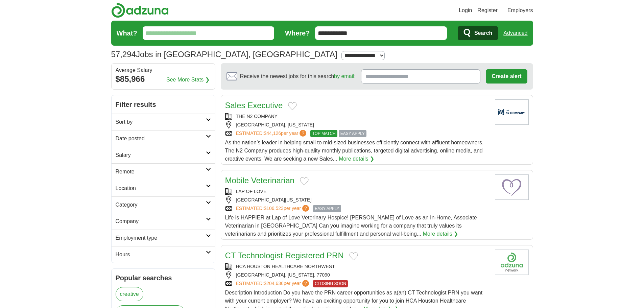  What do you see at coordinates (163, 70) in the screenshot?
I see `div: Average Salary` at bounding box center [163, 70].